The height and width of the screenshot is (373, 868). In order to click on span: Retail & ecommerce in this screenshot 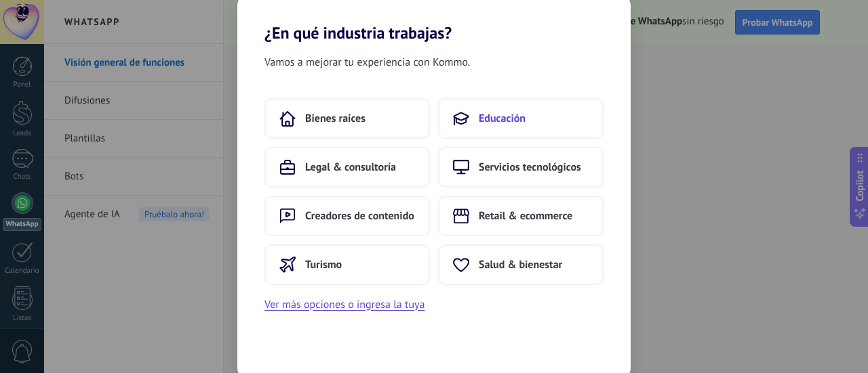, I will do `click(525, 216)`.